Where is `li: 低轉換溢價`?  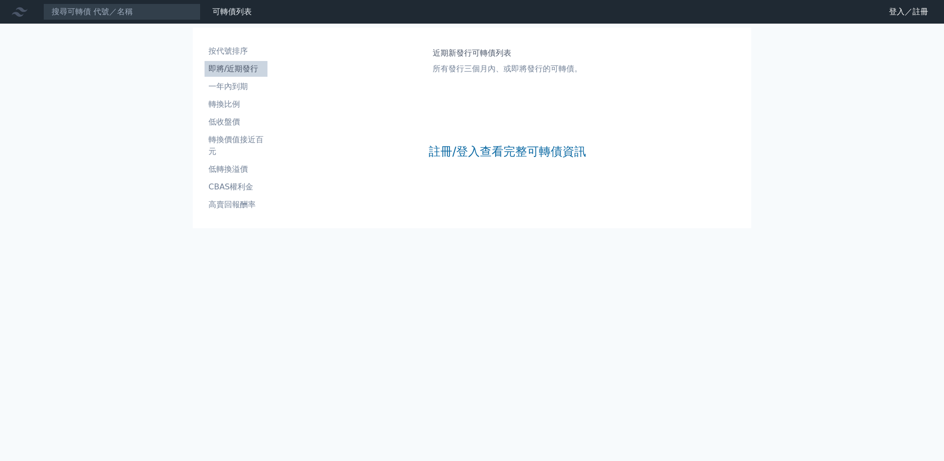
li: 低轉換溢價 is located at coordinates (236, 169).